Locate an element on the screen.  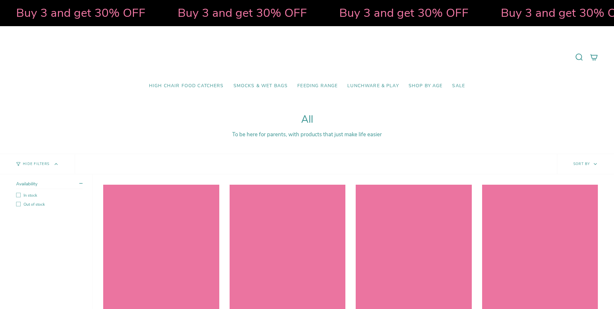
span: Hide Filters is located at coordinates (36, 164).